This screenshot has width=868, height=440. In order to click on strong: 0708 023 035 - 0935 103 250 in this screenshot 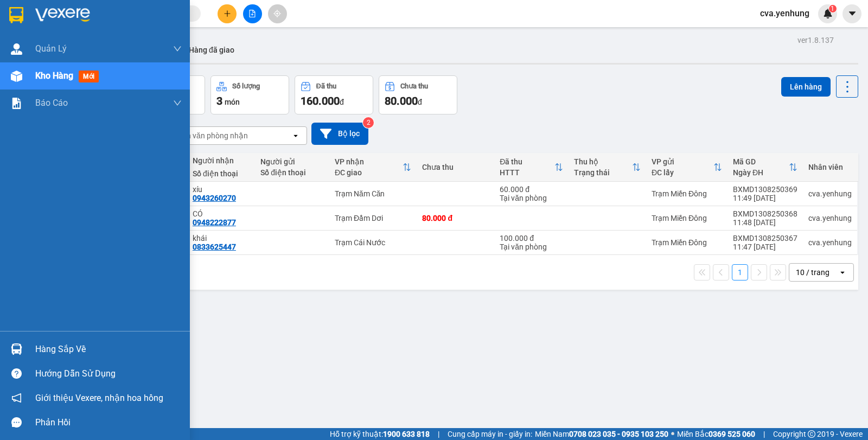, I will do `click(619, 434)`.